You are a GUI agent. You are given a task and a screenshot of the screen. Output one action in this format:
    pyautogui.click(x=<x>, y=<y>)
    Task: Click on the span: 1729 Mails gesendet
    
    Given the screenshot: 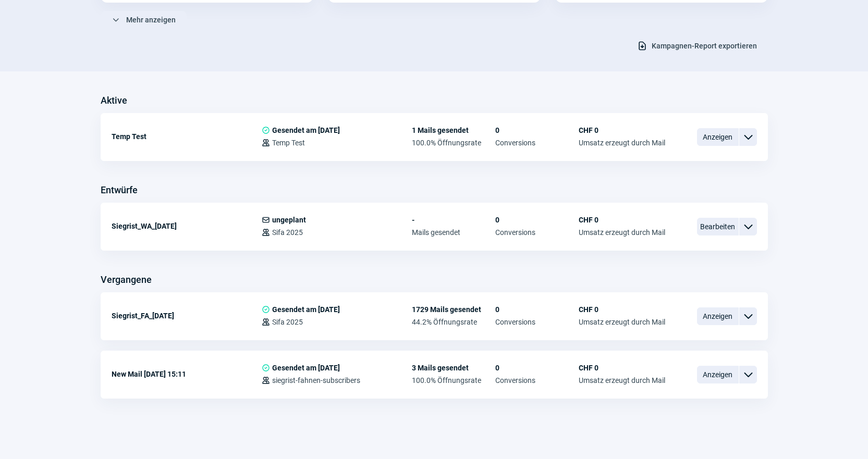 What is the action you would take?
    pyautogui.click(x=453, y=310)
    